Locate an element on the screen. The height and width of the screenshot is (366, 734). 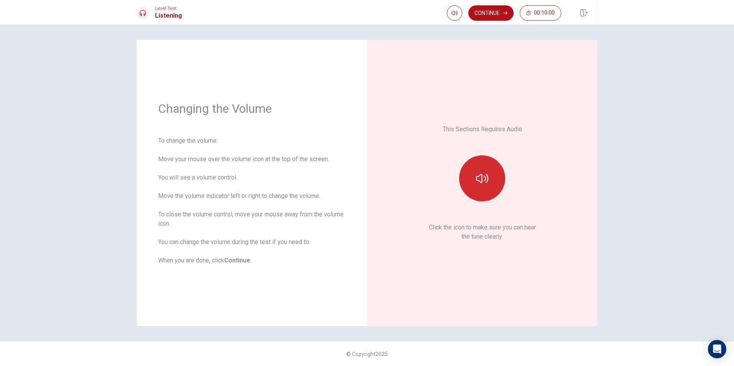
div: Open Intercom Messenger is located at coordinates (717, 349).